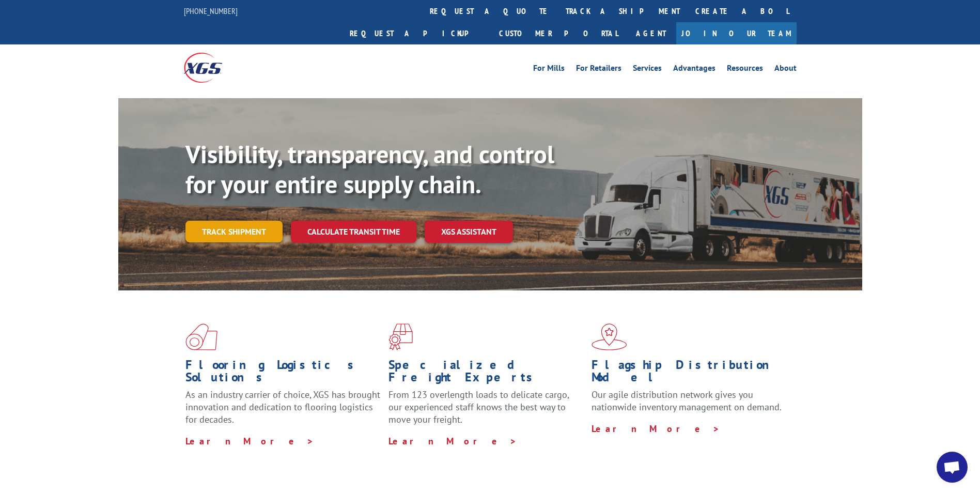 This screenshot has width=980, height=493. I want to click on b: Visibility, transparency, and control for your entire supply chain., so click(370, 169).